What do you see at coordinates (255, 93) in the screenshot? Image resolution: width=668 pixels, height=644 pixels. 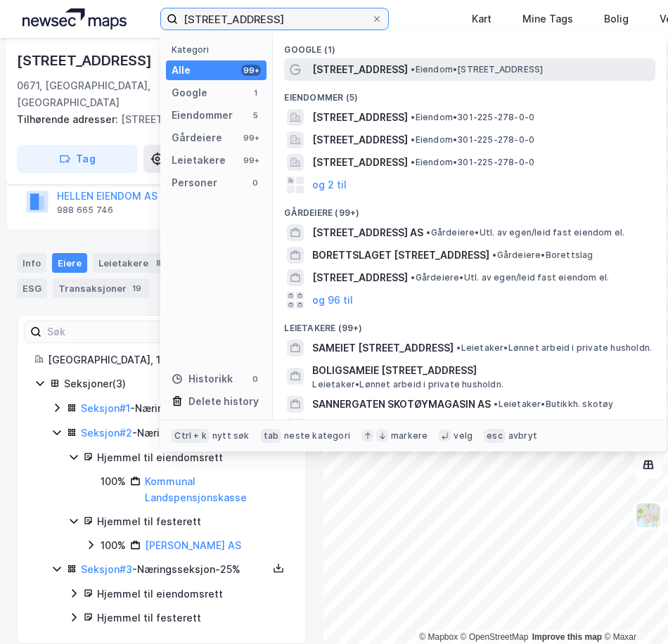 I see `div: 1` at bounding box center [255, 93].